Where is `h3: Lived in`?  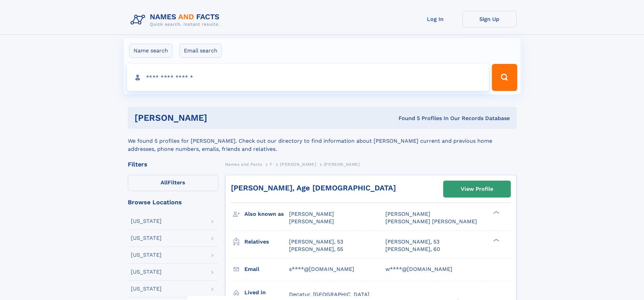 h3: Lived in is located at coordinates (267, 293).